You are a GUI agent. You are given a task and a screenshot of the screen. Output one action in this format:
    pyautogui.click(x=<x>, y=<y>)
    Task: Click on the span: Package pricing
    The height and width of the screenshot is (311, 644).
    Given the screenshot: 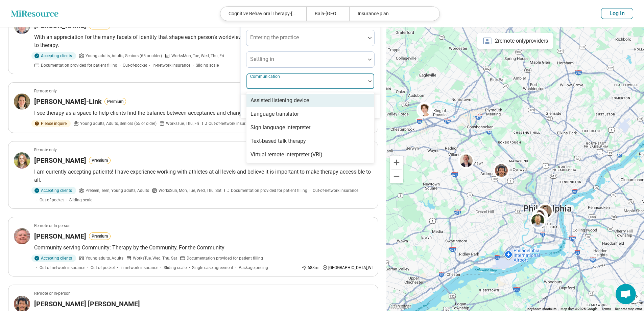 What is the action you would take?
    pyautogui.click(x=253, y=267)
    